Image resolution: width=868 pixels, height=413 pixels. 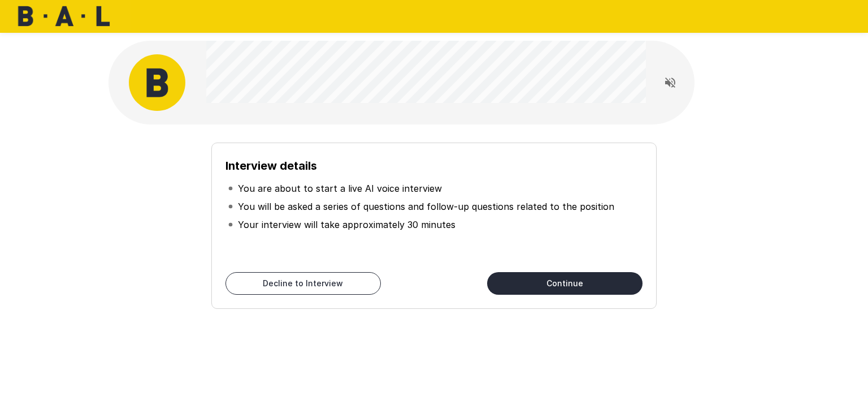 I want to click on button: Decline to Interview, so click(x=303, y=283).